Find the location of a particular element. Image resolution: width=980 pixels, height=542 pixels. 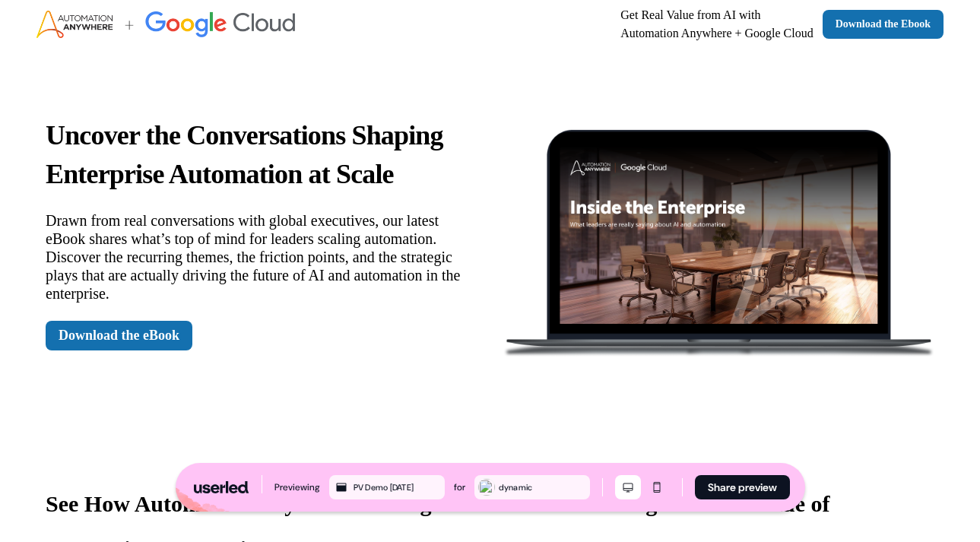

button: Desktop mode is located at coordinates (628, 488).